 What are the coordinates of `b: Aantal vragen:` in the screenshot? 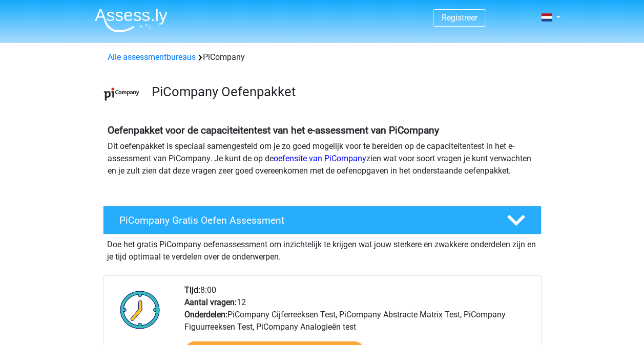 It's located at (211, 302).